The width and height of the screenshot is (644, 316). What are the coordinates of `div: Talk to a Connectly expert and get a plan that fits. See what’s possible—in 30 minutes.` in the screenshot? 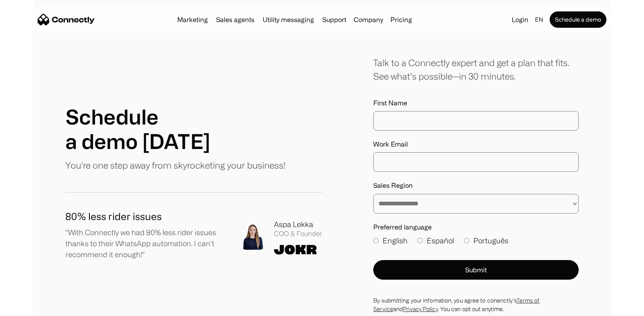 It's located at (476, 69).